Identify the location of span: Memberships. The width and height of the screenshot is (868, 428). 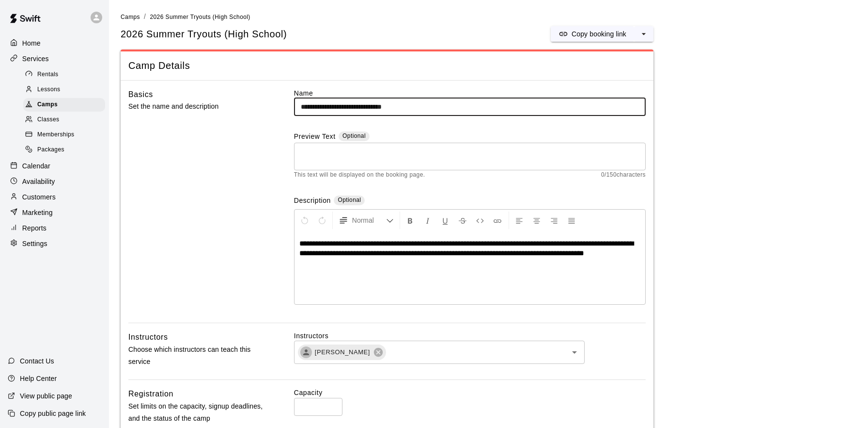
(56, 135).